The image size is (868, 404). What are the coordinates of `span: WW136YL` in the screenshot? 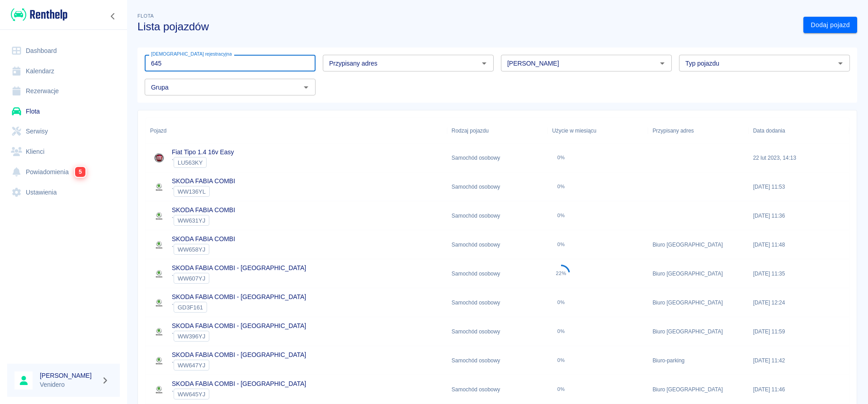 It's located at (191, 192).